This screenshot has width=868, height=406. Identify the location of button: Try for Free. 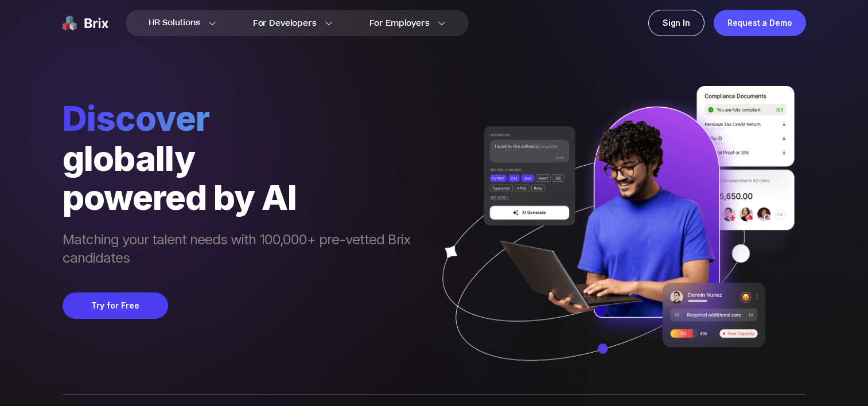
(115, 305).